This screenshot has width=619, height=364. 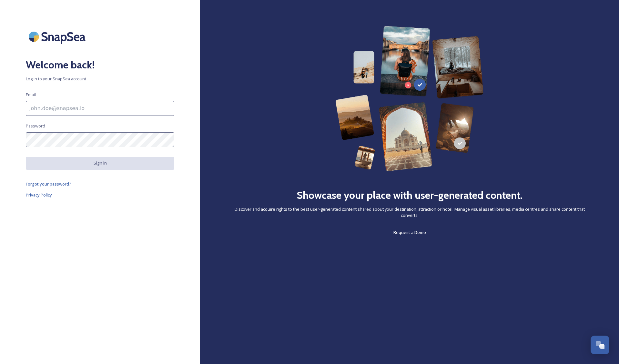 I want to click on span: Request a Demo, so click(x=409, y=232).